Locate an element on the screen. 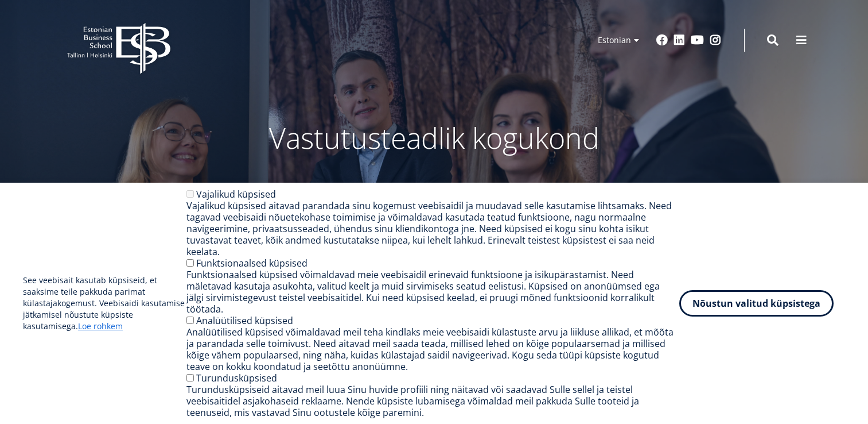 The width and height of the screenshot is (868, 424). p: Vastutusteadlik kogukond is located at coordinates (434, 138).